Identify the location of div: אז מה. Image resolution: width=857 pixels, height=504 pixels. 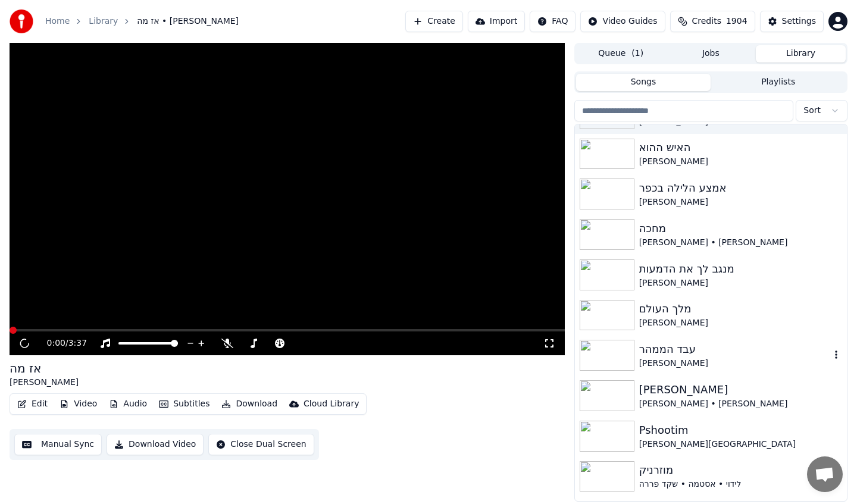
(44, 368).